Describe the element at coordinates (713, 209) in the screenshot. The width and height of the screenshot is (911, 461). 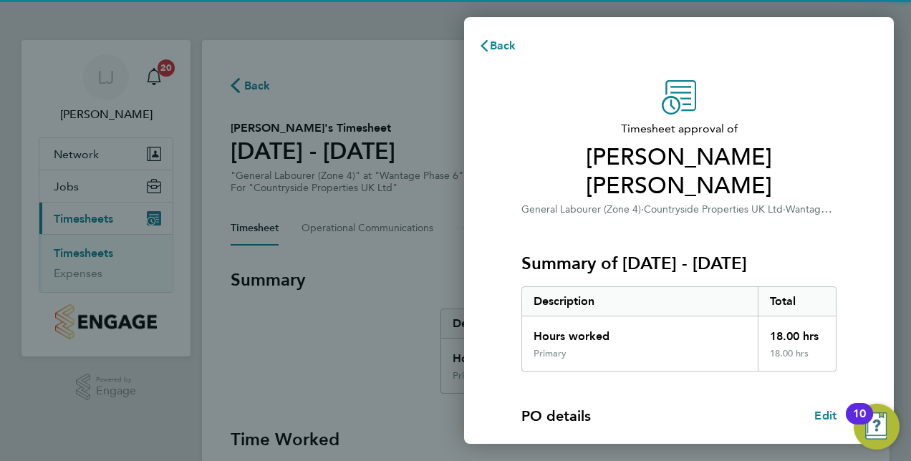
I see `span: Countryside Properties UK Ltd` at that location.